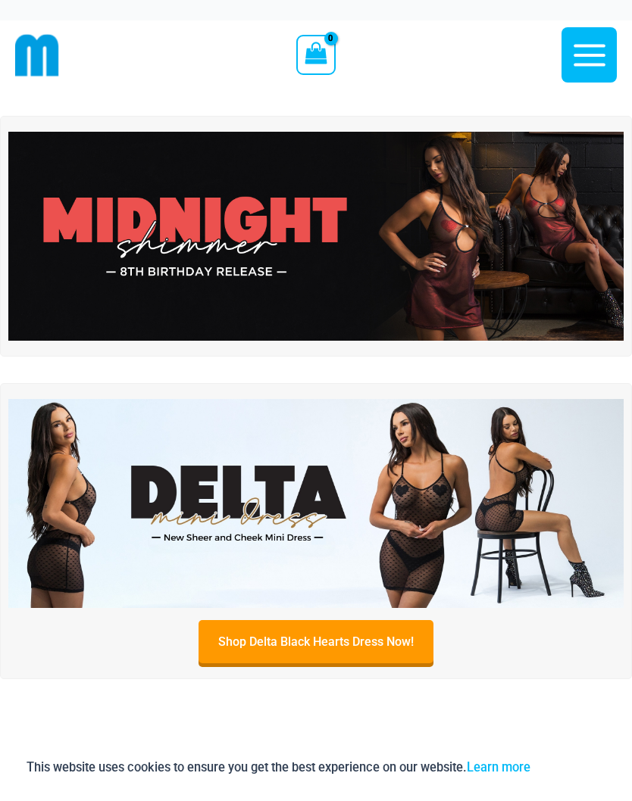 The height and width of the screenshot is (801, 632). I want to click on a: Shop Delta Black Hearts Dress Now!, so click(316, 641).